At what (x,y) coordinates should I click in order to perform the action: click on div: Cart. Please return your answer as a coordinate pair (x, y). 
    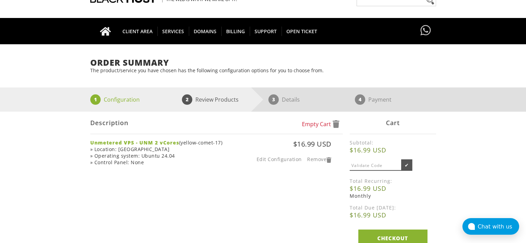
    Looking at the image, I should click on (393, 123).